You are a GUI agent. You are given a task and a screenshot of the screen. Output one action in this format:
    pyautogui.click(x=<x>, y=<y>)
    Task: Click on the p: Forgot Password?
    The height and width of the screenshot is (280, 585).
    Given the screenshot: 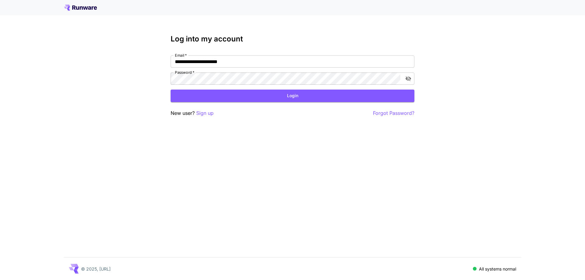 What is the action you would take?
    pyautogui.click(x=394, y=113)
    